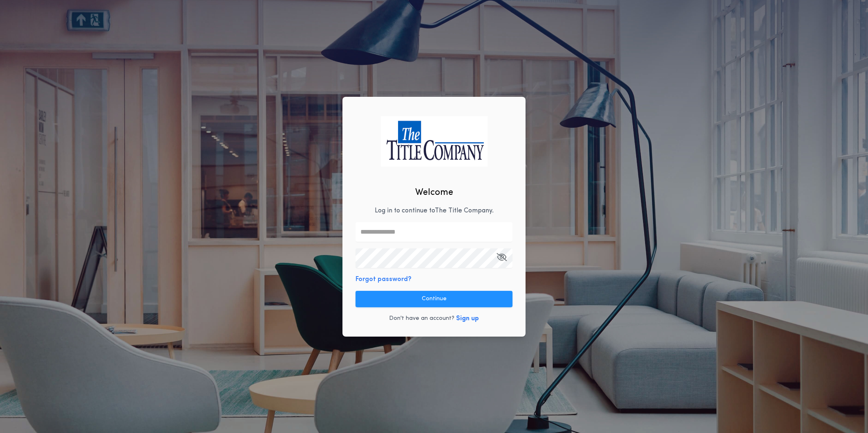 The height and width of the screenshot is (433, 868). What do you see at coordinates (434, 141) in the screenshot?
I see `img: logo` at bounding box center [434, 141].